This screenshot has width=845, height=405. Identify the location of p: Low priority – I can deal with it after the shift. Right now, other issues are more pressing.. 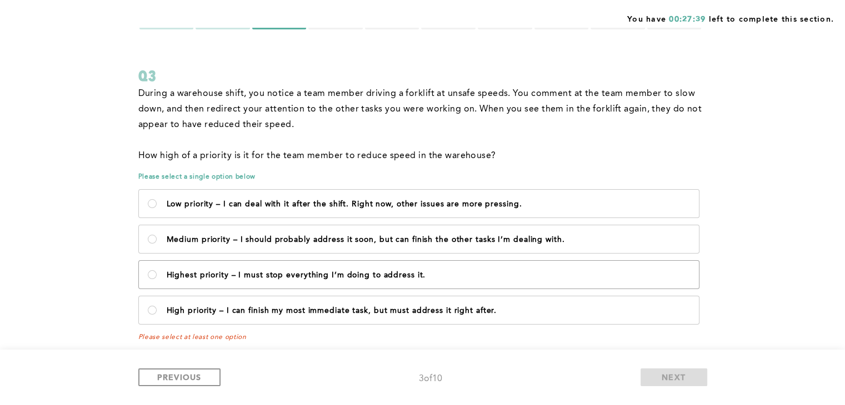
(428, 204).